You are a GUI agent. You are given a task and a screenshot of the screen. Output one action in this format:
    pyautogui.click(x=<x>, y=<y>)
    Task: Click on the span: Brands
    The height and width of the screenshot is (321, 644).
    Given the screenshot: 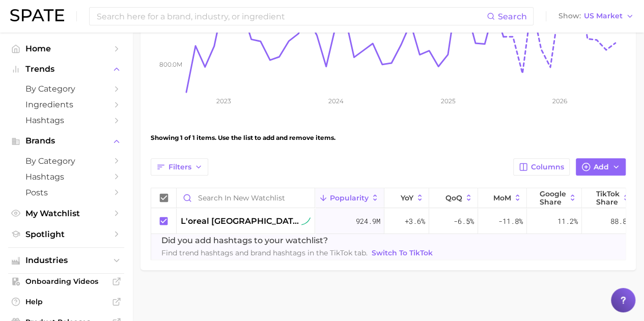 What is the action you would take?
    pyautogui.click(x=66, y=141)
    